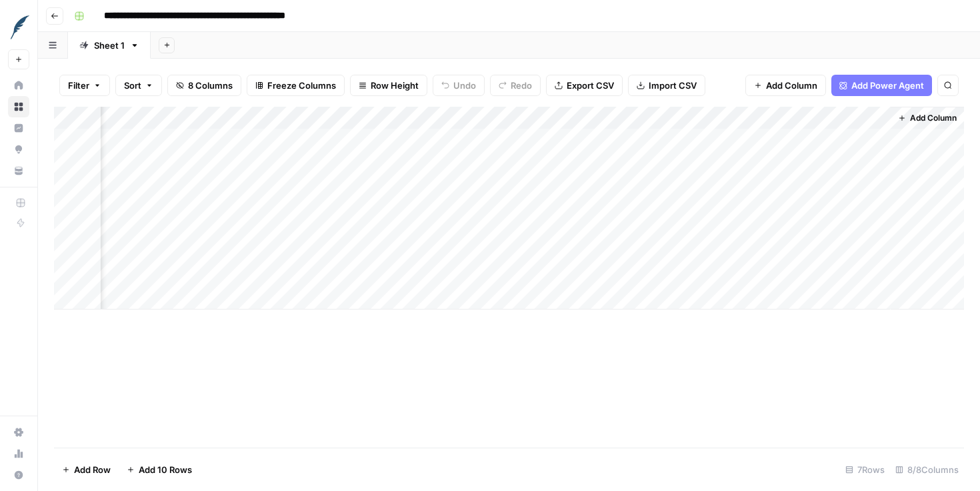 This screenshot has width=980, height=491. Describe the element at coordinates (295, 85) in the screenshot. I see `button: Freeze Columns` at that location.